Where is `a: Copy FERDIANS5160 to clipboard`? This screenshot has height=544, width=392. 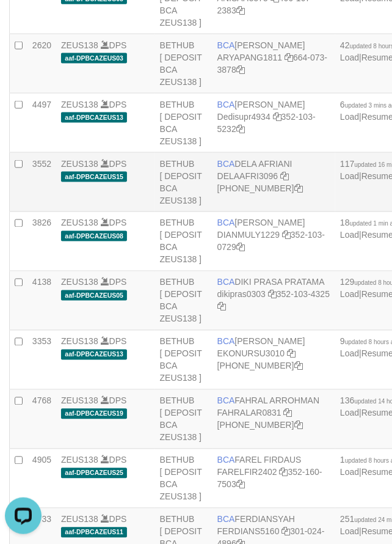
a: Copy FERDIANS5160 to clipboard is located at coordinates (287, 531).